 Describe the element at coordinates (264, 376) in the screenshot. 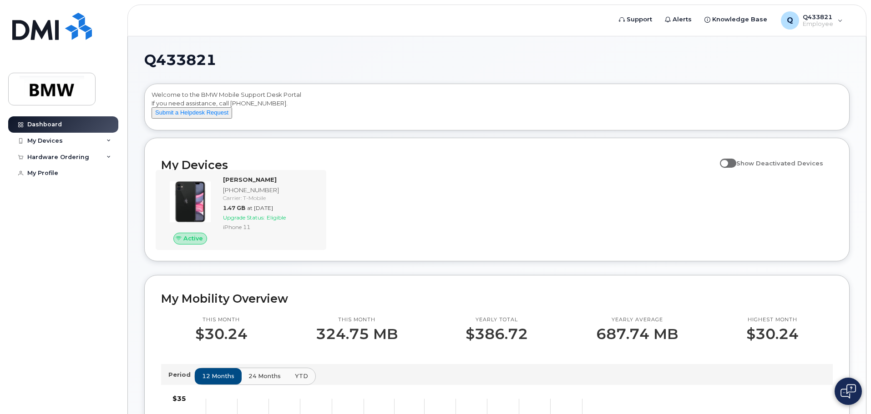

I see `span: 24 months` at that location.